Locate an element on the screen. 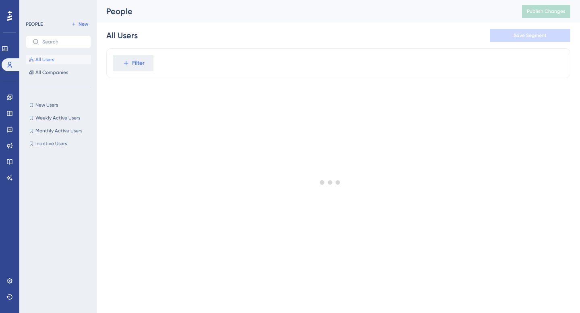  button: New is located at coordinates (80, 24).